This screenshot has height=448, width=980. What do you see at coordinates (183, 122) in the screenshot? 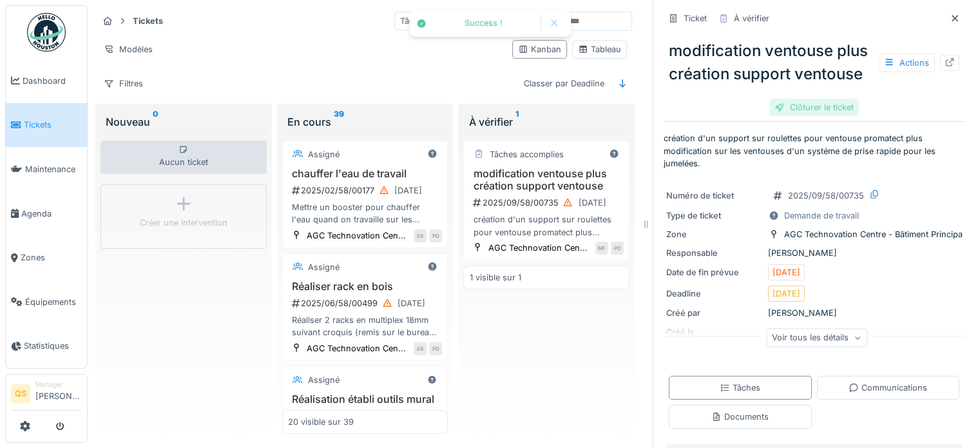
I see `div: Nouveau` at bounding box center [183, 122].